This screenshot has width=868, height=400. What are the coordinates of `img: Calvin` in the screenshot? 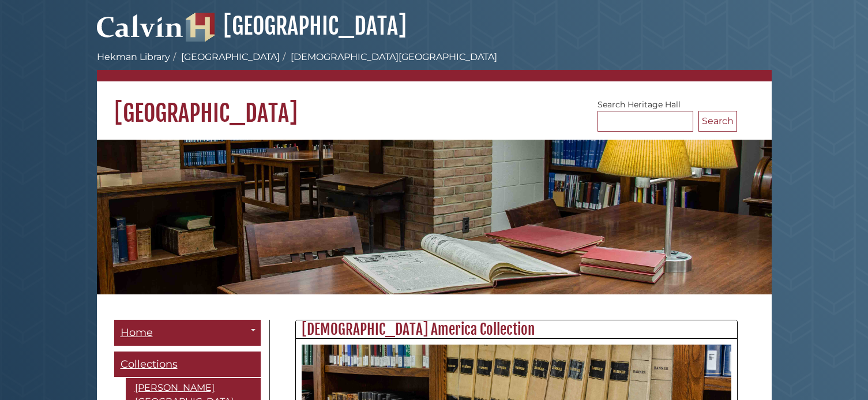 It's located at (140, 26).